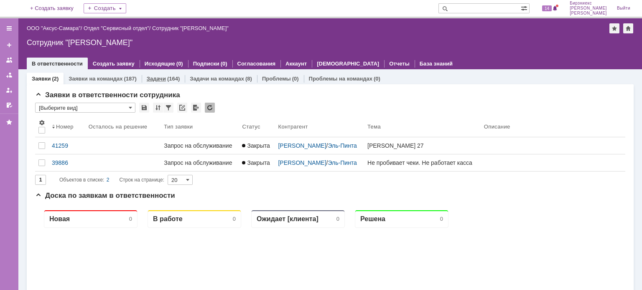 This screenshot has width=642, height=290. Describe the element at coordinates (257, 64) in the screenshot. I see `a: Согласования` at that location.